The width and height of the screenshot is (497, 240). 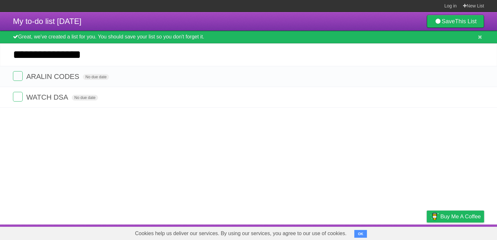 What do you see at coordinates (427, 232) in the screenshot?
I see `a: Privacy` at bounding box center [427, 232].